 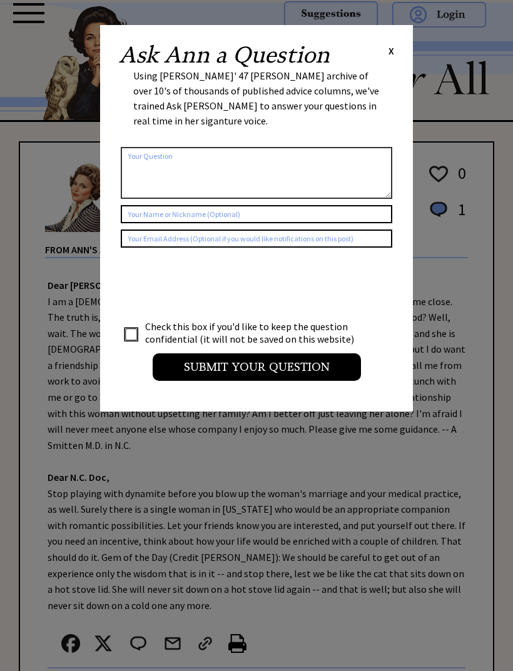 What do you see at coordinates (256, 238) in the screenshot?
I see `input: Your Email Address (Optional if you would like notifications on this post)` at bounding box center [256, 238].